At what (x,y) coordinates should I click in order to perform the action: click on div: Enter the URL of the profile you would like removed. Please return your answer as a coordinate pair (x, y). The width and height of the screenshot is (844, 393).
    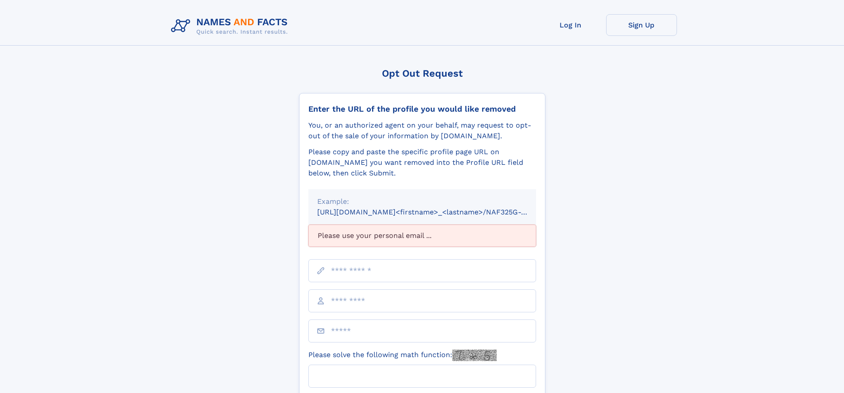
    Looking at the image, I should click on (422, 109).